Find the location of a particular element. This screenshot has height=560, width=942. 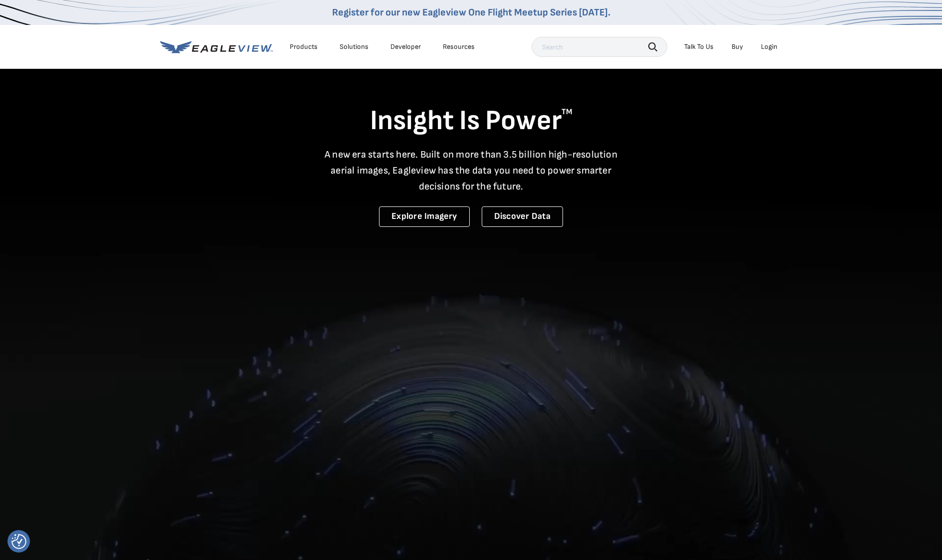

div: Solutions is located at coordinates (354, 47).